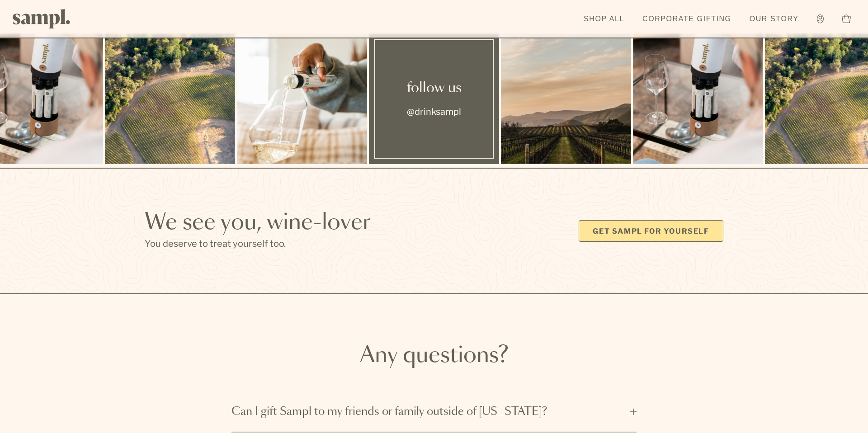  What do you see at coordinates (434, 356) in the screenshot?
I see `h2: Any questions?` at bounding box center [434, 356].